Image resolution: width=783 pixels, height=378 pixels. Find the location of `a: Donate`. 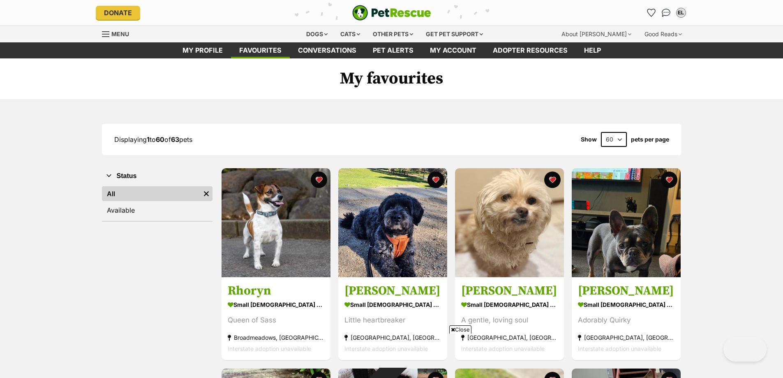

a: Donate is located at coordinates (118, 13).